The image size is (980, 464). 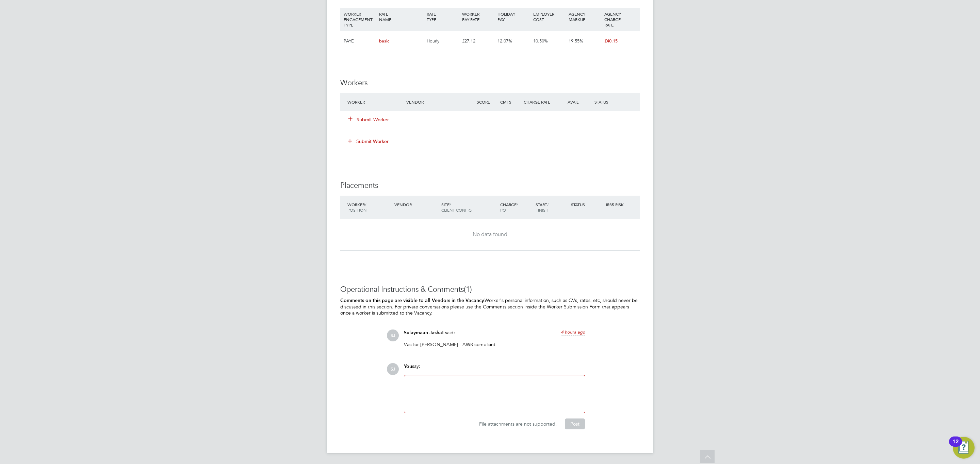 I want to click on h3: Workers, so click(x=490, y=83).